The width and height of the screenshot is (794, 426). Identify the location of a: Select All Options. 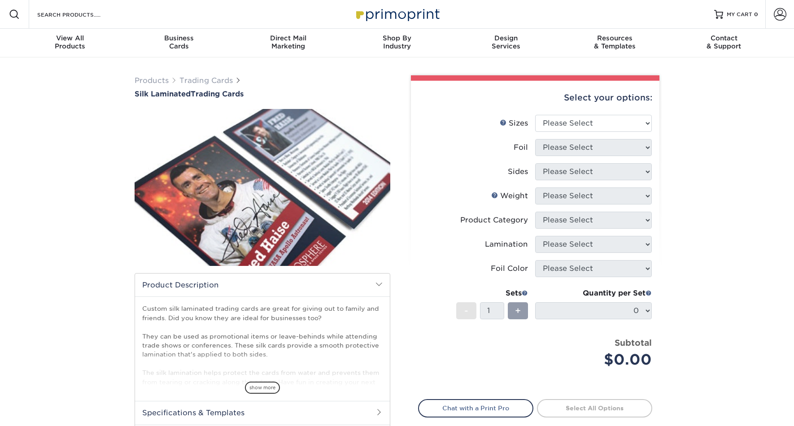
(594, 408).